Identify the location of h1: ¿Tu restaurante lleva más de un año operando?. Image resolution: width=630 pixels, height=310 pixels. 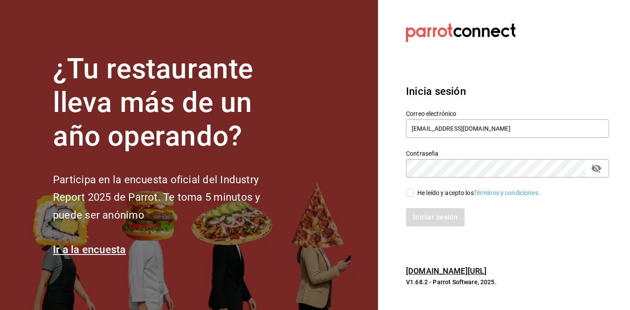
(171, 103).